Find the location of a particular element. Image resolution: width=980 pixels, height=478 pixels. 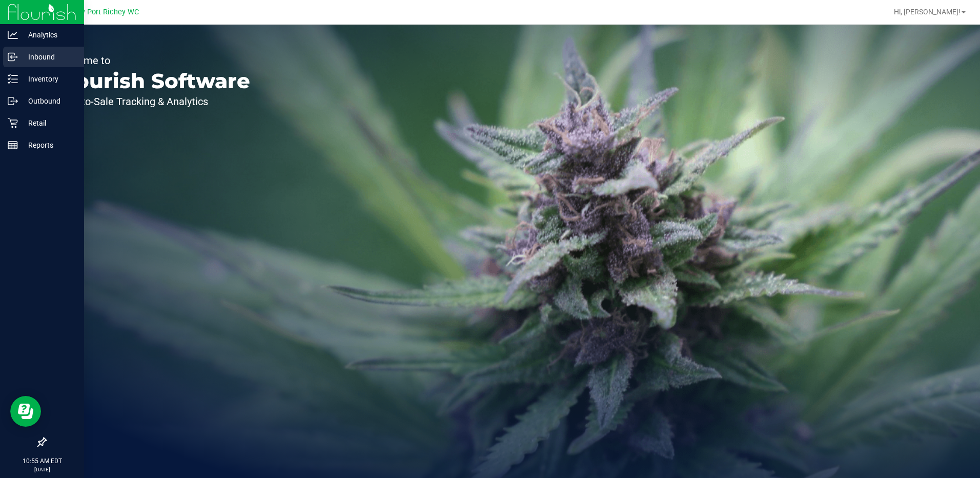

span: New Port Richey WC is located at coordinates (104, 11).